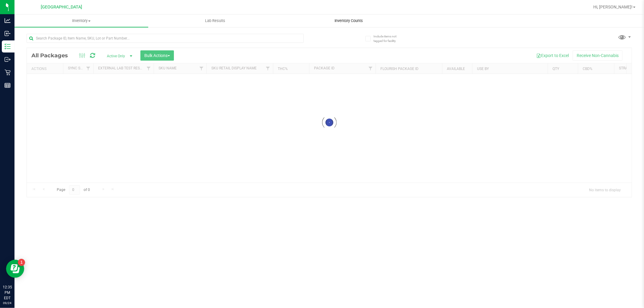 This screenshot has height=308, width=644. What do you see at coordinates (349, 21) in the screenshot?
I see `a: Inventory Counts` at bounding box center [349, 21].